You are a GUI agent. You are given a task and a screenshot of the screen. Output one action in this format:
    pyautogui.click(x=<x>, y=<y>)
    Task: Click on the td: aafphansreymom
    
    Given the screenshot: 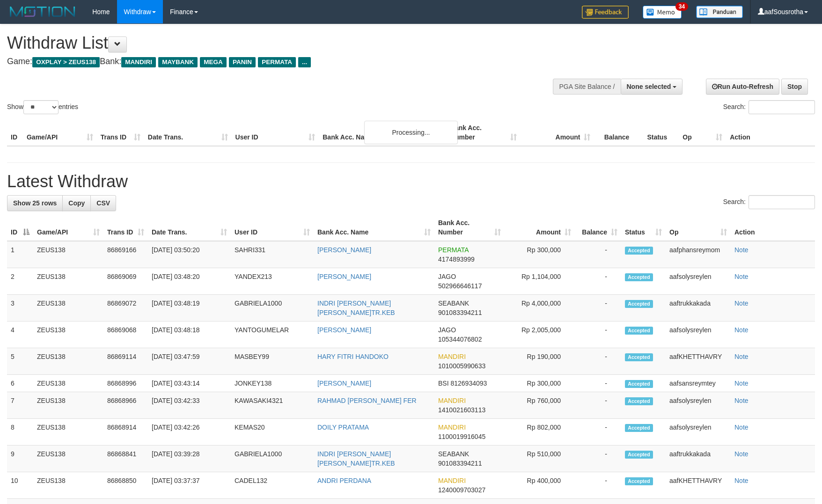 What is the action you would take?
    pyautogui.click(x=698, y=255)
    